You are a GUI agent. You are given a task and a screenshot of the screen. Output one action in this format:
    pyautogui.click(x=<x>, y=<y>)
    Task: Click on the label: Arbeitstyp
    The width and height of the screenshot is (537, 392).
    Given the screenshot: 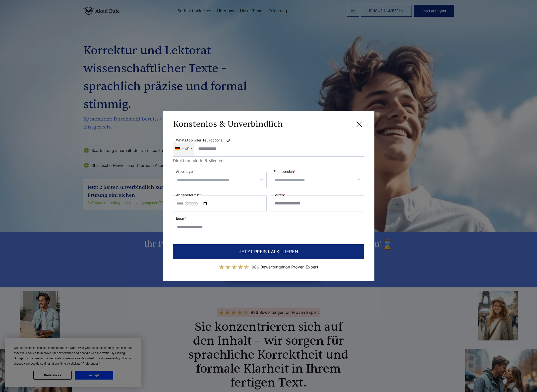 What is the action you would take?
    pyautogui.click(x=185, y=171)
    